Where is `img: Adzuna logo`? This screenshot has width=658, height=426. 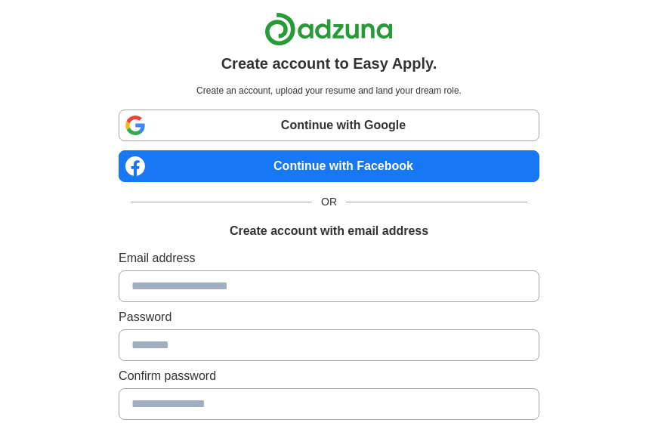
img: Adzuna logo is located at coordinates (329, 29).